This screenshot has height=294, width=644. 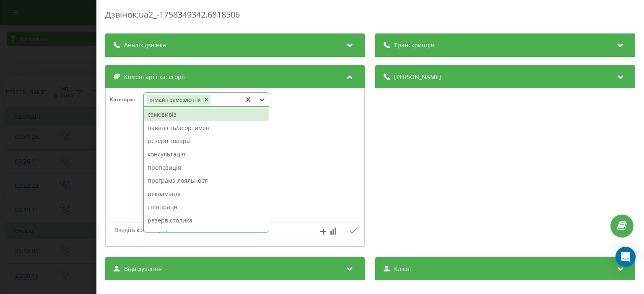 What do you see at coordinates (206, 194) in the screenshot?
I see `div: рекламація` at bounding box center [206, 194].